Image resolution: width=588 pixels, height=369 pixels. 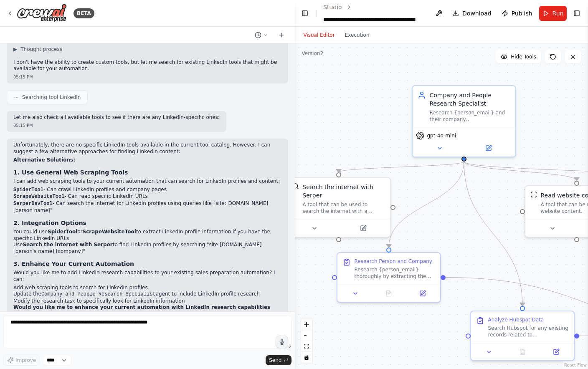 What do you see at coordinates (344, 208) in the screenshot?
I see `div: A tool that can be used to search the internet with a search_query. Supports different search typ...` at bounding box center [344, 208].